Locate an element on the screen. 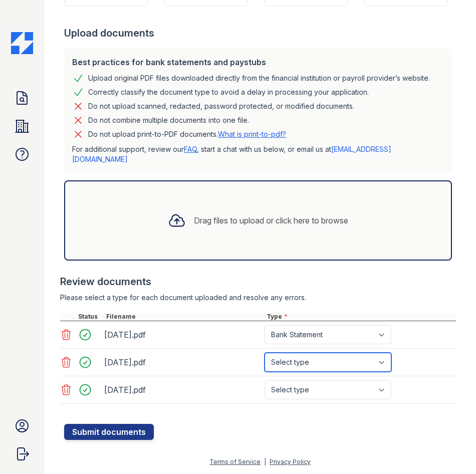 The height and width of the screenshot is (474, 476). div: Upload original PDF files downloaded directly from the financial institution or payroll provider’... is located at coordinates (259, 78).